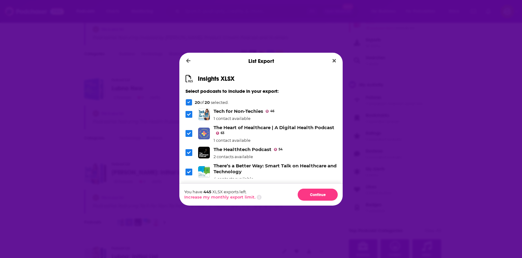 This screenshot has width=522, height=258. I want to click on span: 445, so click(207, 192).